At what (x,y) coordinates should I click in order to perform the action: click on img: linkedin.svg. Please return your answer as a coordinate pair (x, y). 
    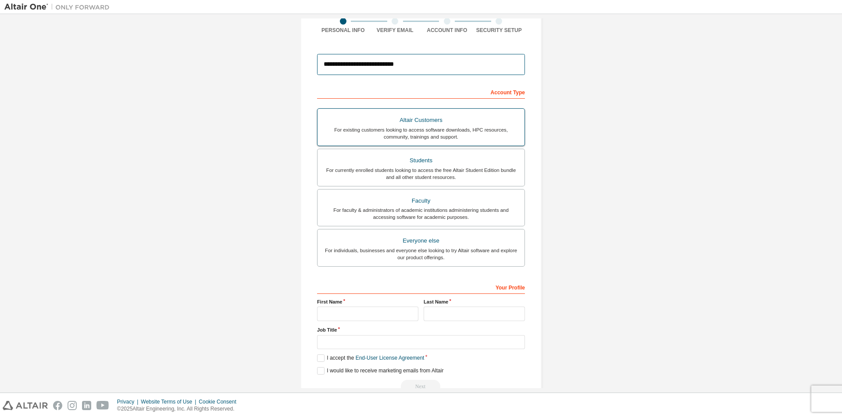
    Looking at the image, I should click on (86, 405).